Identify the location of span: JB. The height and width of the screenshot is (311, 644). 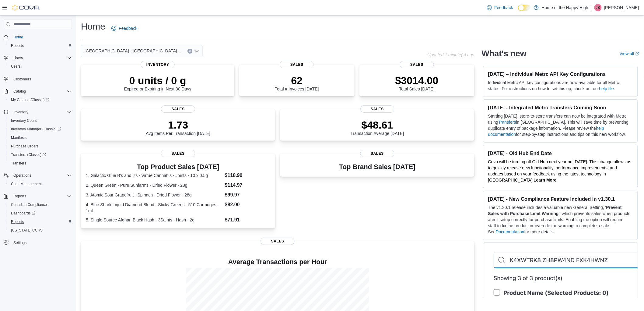
(598, 8).